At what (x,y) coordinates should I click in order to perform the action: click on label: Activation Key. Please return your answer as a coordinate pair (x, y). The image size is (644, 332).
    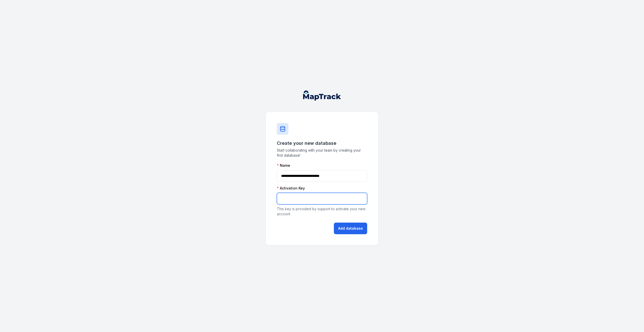
    Looking at the image, I should click on (291, 188).